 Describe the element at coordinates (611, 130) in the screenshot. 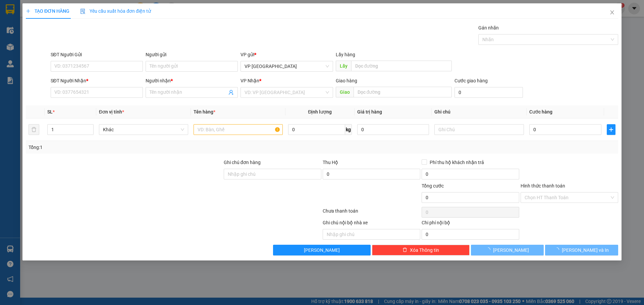

I see `button: plus` at that location.